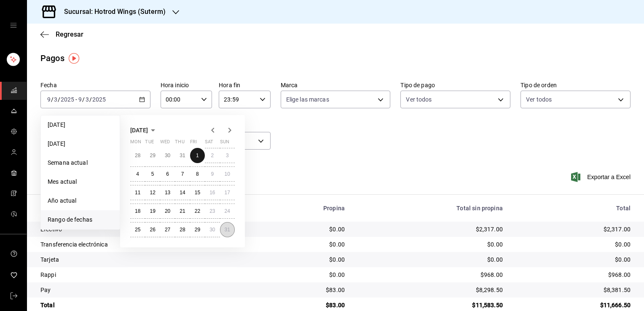 Image resolution: width=644 pixels, height=311 pixels. I want to click on div: Transferencia electrónica, so click(146, 244).